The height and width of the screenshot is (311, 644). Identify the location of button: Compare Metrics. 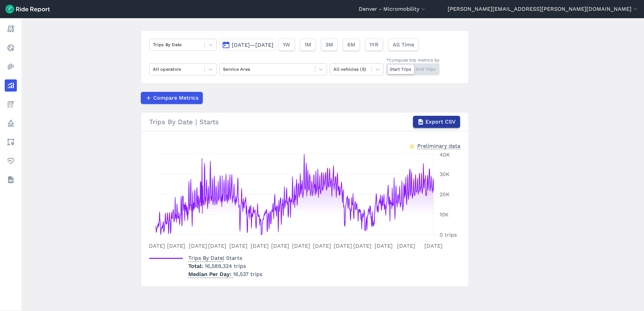
(172, 98).